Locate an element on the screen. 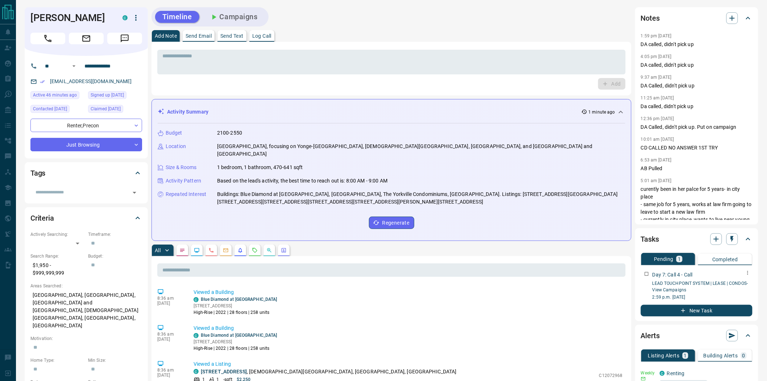  div: Notes is located at coordinates (697, 18).